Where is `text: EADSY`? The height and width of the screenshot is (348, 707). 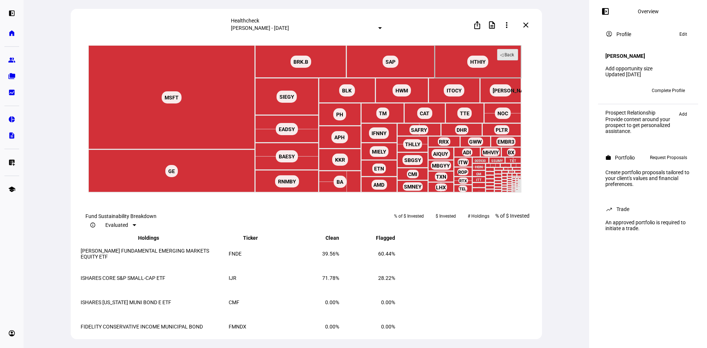
text: EADSY is located at coordinates (287, 129).